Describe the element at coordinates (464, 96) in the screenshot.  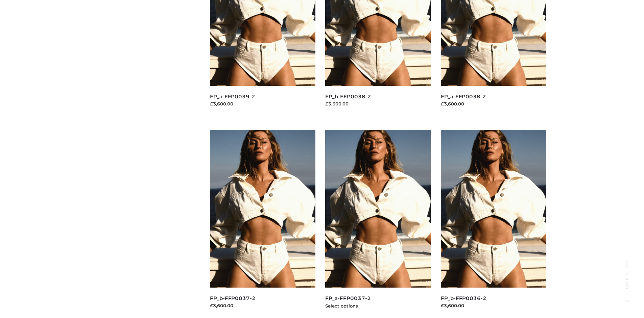
I see `a: FP_a-FFP0038-2` at that location.